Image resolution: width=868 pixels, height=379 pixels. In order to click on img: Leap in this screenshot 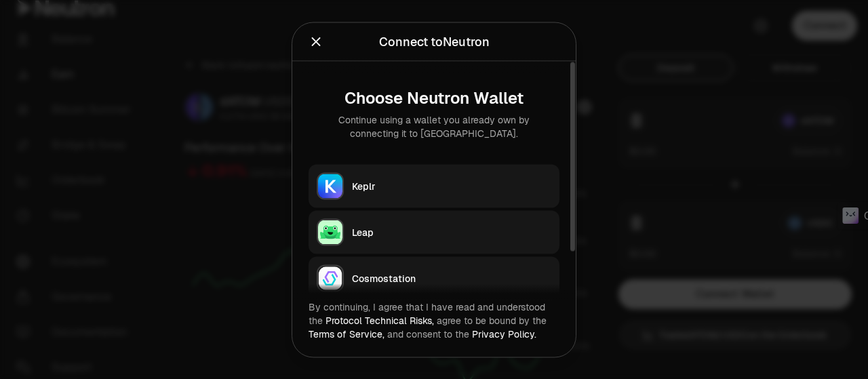, I will do `click(330, 232)`.